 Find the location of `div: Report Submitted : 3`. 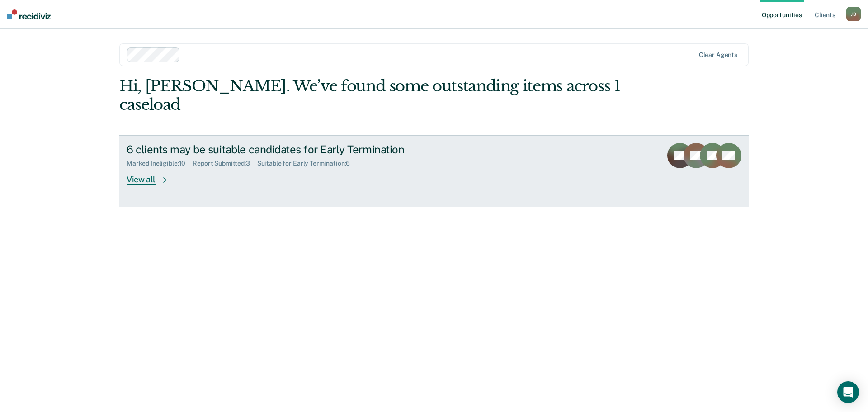

div: Report Submitted : 3 is located at coordinates (225, 164).